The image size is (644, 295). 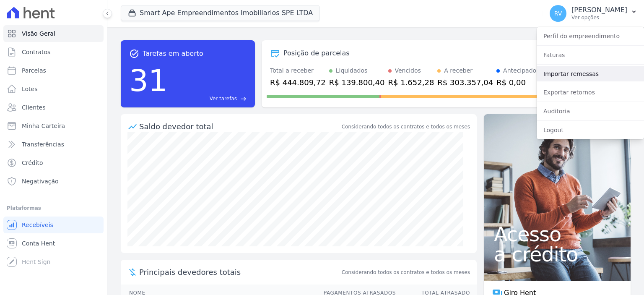 I want to click on div: Saldo devedor total, so click(x=239, y=126).